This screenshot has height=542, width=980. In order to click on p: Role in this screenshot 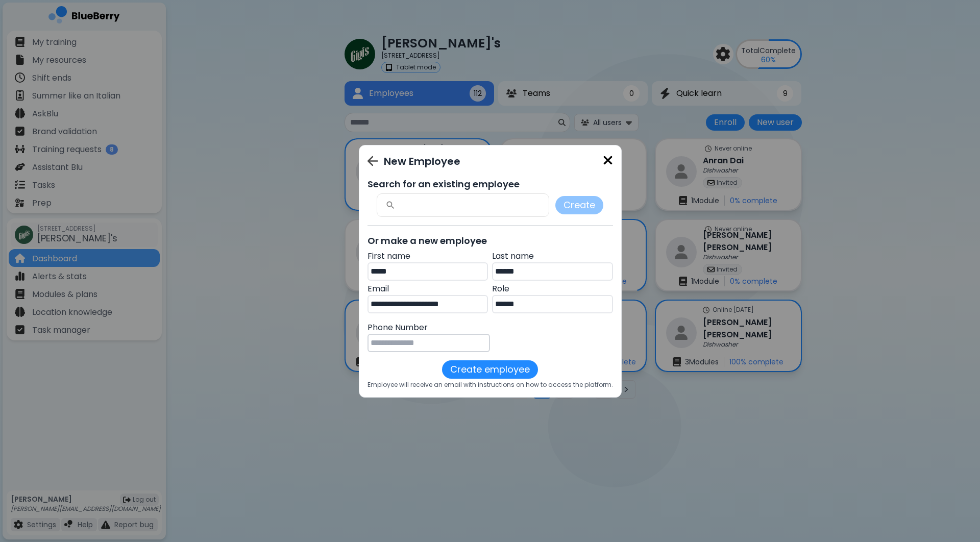, I will do `click(552, 289)`.